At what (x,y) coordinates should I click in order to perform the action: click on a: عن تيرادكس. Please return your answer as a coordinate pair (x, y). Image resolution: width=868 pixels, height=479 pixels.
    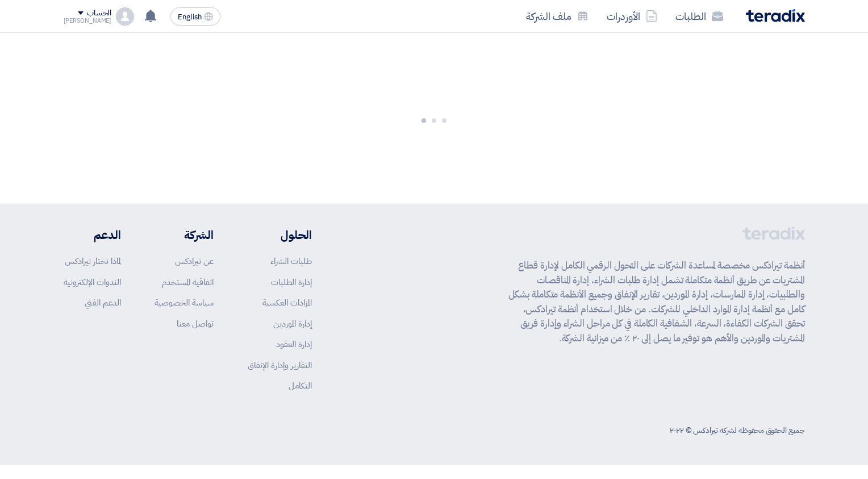
    Looking at the image, I should click on (194, 261).